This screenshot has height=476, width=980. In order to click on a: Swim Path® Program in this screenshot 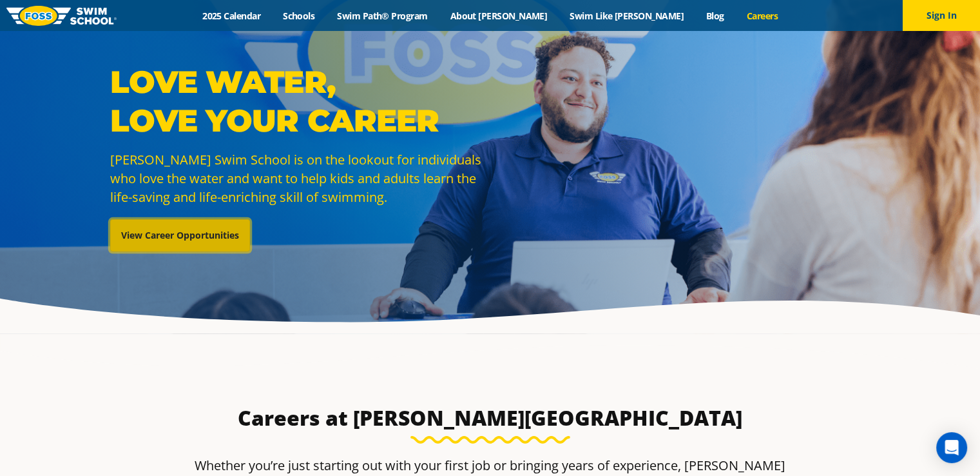, I will do `click(382, 16)`.